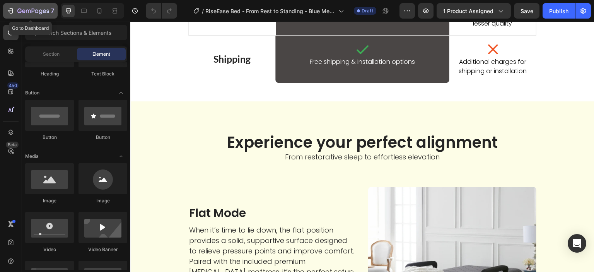 This screenshot has height=272, width=594. Describe the element at coordinates (232, 121) in the screenshot. I see `h2: Experience your perfect alignment` at that location.